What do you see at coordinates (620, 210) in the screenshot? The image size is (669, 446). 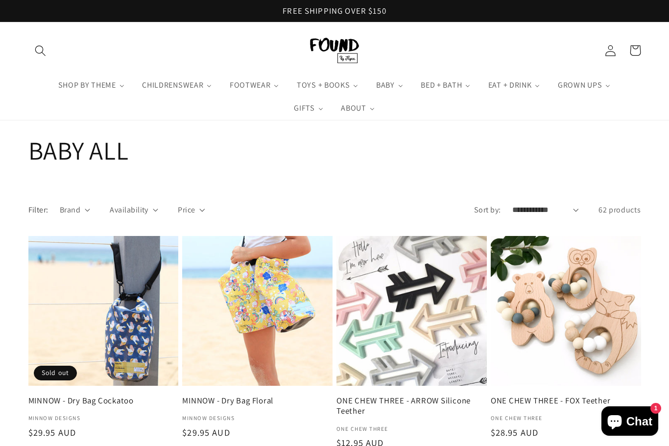 I see `span: 62 products` at bounding box center [620, 210].